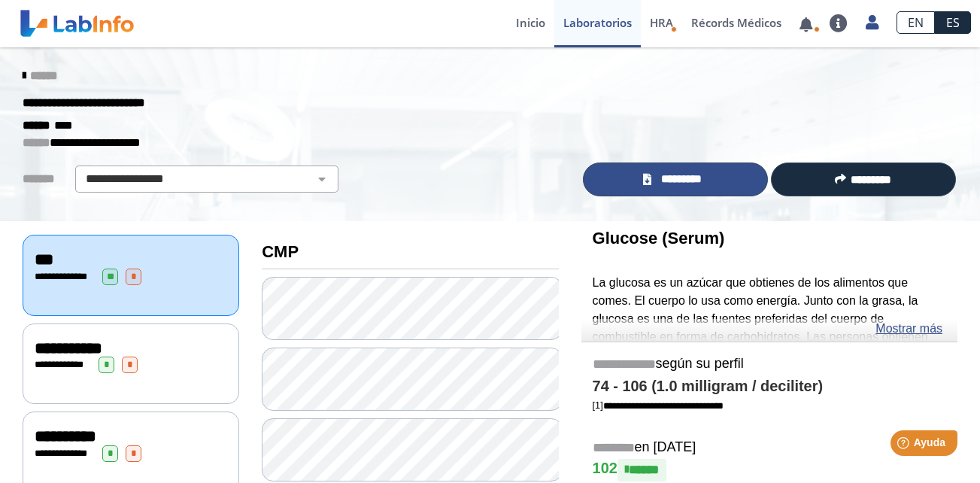  What do you see at coordinates (770, 354) in the screenshot?
I see `p: La glucosa es un azúcar que obtienes de los alimentos que comes. El cuerpo lo usa como energía. J...` at bounding box center [770, 354].